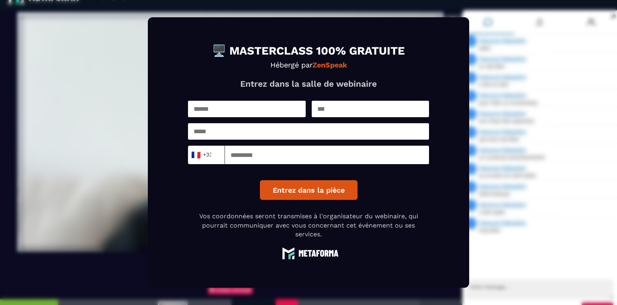 The width and height of the screenshot is (617, 305). What do you see at coordinates (309, 225) in the screenshot?
I see `p: Vos coordonnées seront transmises à l'organisateur du webinaire, qui pourrait communiquer avec vo...` at bounding box center [309, 225].